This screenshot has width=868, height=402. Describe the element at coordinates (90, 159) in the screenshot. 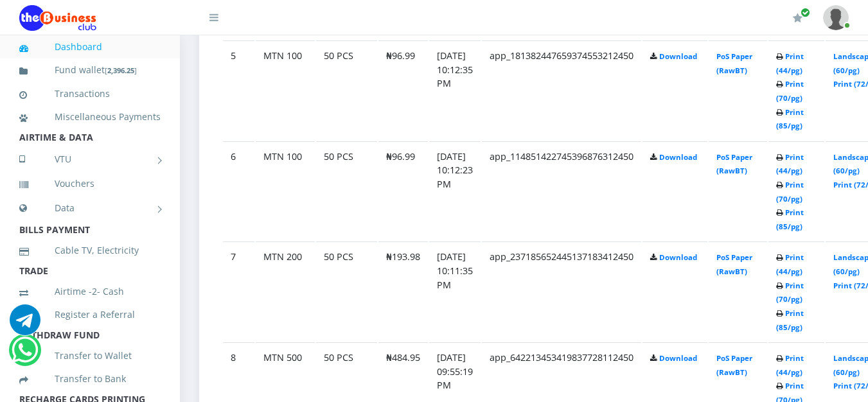

I see `a: VTU` at that location.